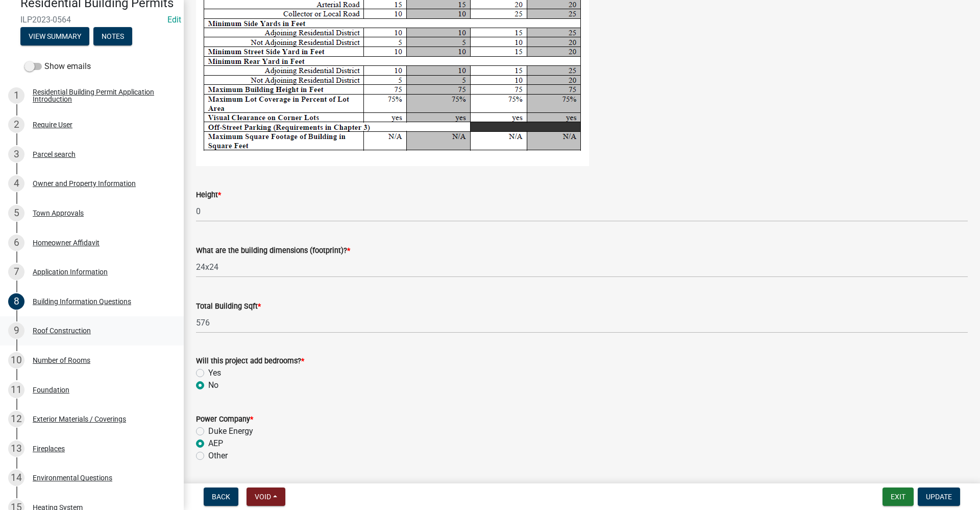  I want to click on label: Height, so click(208, 195).